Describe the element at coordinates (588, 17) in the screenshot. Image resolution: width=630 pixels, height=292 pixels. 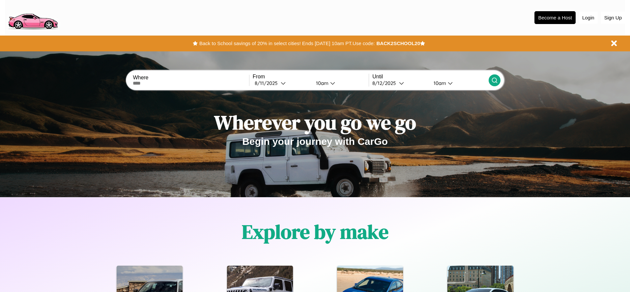
I see `button: Login` at that location.